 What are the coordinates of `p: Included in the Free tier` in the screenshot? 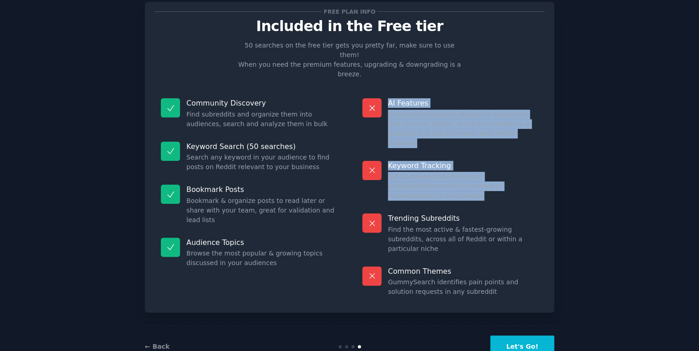 It's located at (350, 26).